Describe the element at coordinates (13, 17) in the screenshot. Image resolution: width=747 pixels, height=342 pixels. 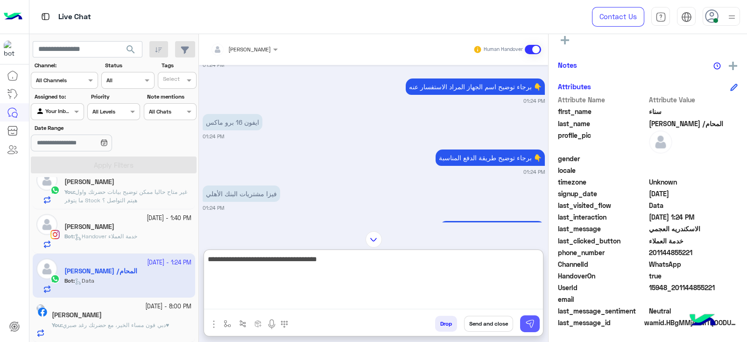
I see `img: Logo` at that location.